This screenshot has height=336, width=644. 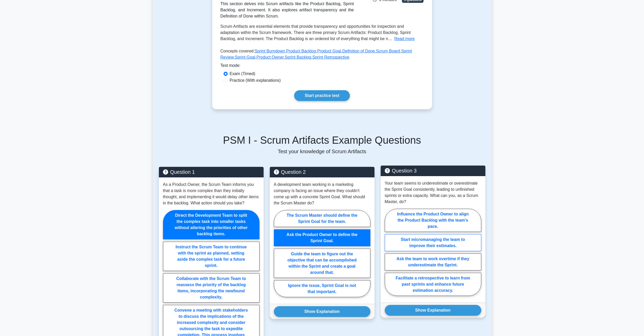 I want to click on a: Start practice test, so click(x=322, y=96).